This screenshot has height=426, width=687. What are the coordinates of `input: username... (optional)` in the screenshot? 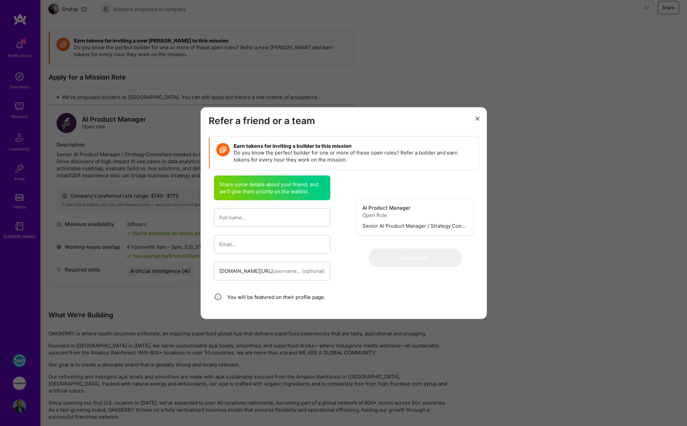 It's located at (299, 271).